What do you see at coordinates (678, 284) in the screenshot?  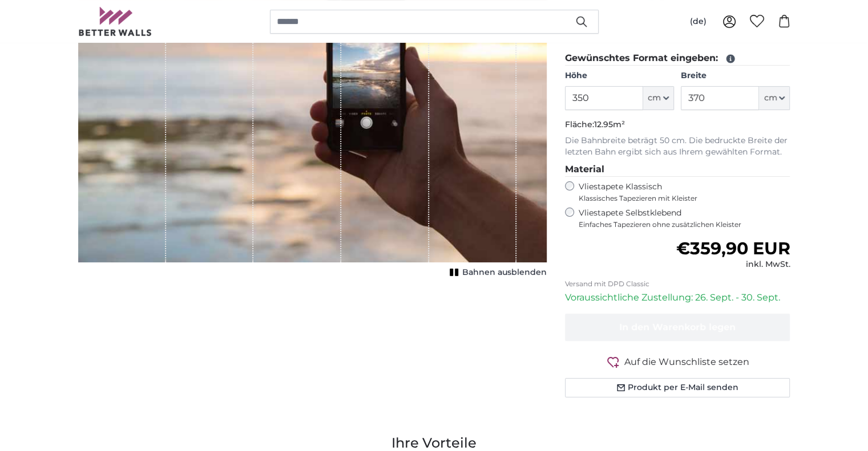 I see `p: Versand mit DPD Classic` at bounding box center [678, 284].